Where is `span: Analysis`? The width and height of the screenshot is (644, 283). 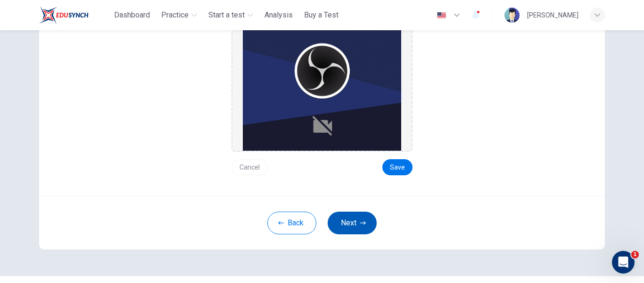
span: Analysis is located at coordinates (279, 15).